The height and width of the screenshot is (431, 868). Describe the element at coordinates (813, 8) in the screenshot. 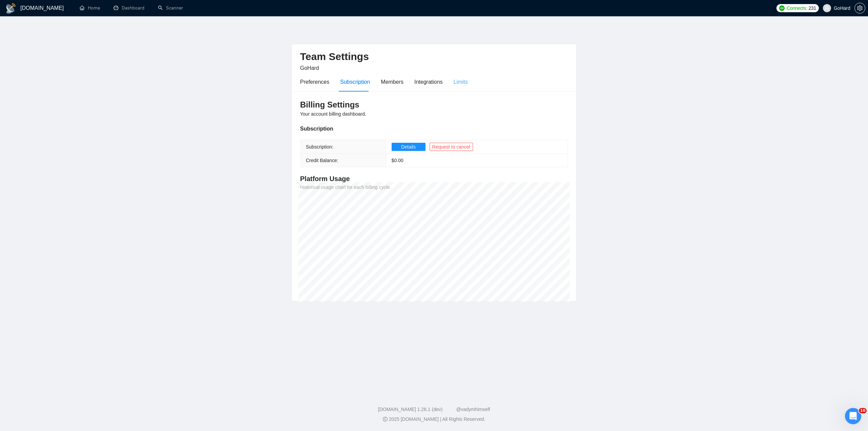

I see `span: 231` at that location.